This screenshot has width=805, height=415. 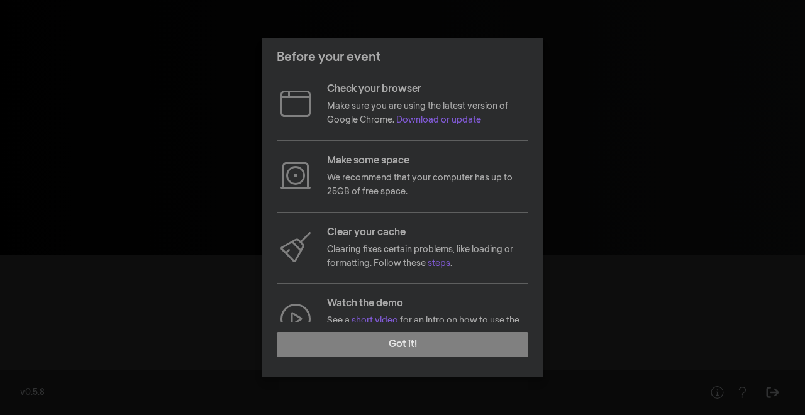 What do you see at coordinates (428, 185) in the screenshot?
I see `p: We recommend that your computer has up to 25GB of free space.` at bounding box center [428, 185].